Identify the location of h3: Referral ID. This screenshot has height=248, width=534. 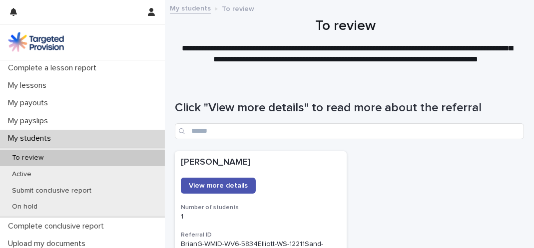
(261, 235).